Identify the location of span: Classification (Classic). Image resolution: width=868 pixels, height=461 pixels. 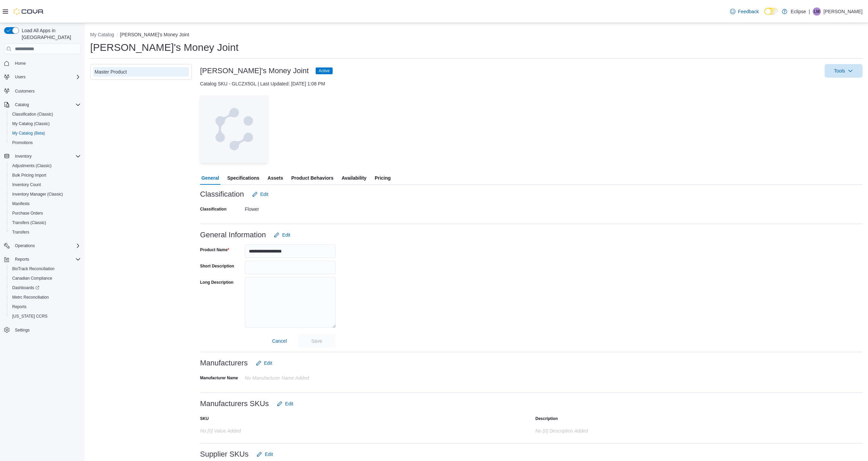
(45, 114).